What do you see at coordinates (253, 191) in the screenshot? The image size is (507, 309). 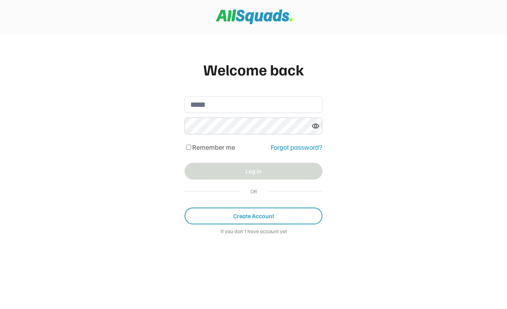 I see `div: OR` at bounding box center [253, 191].